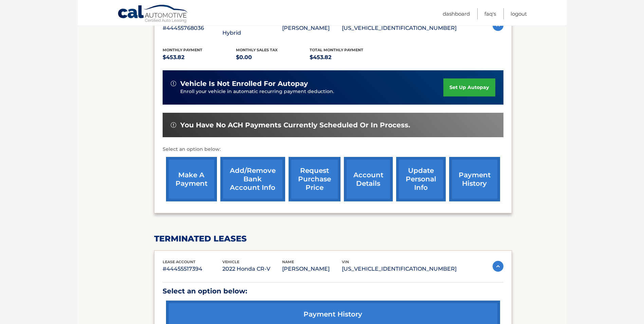  I want to click on a: payment history, so click(475, 179).